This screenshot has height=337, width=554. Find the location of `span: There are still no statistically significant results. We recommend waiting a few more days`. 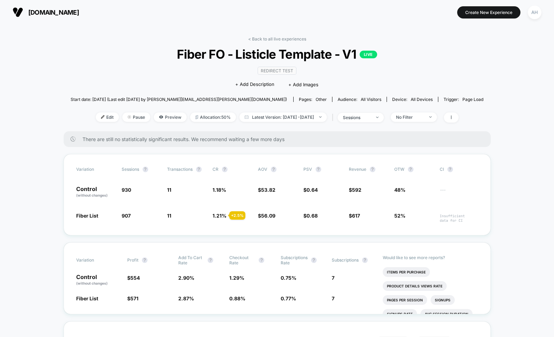

span: There are still no statistically significant results. We recommend waiting a few more days is located at coordinates (279, 139).